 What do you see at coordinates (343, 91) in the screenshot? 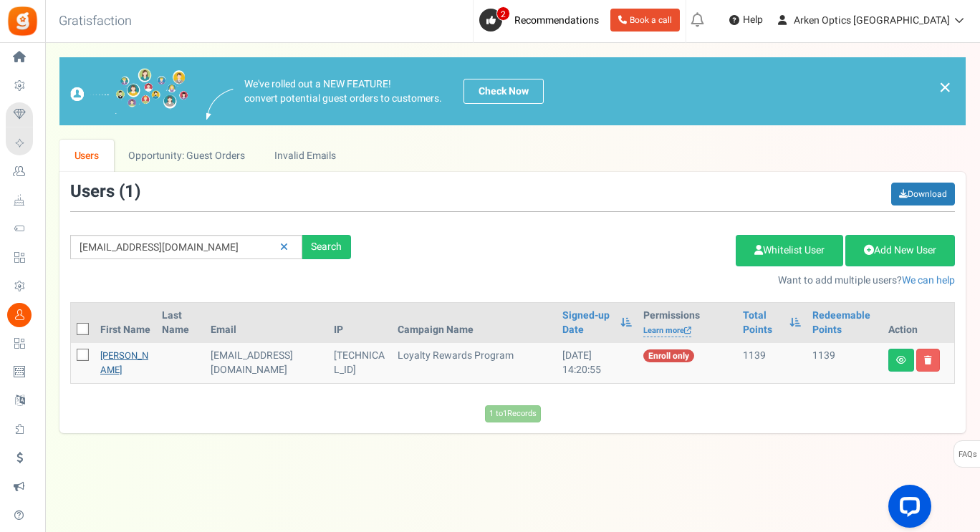
I see `p: We've rolled out a NEW FEATURE! convert potential guest orders to customers.` at bounding box center [343, 91].